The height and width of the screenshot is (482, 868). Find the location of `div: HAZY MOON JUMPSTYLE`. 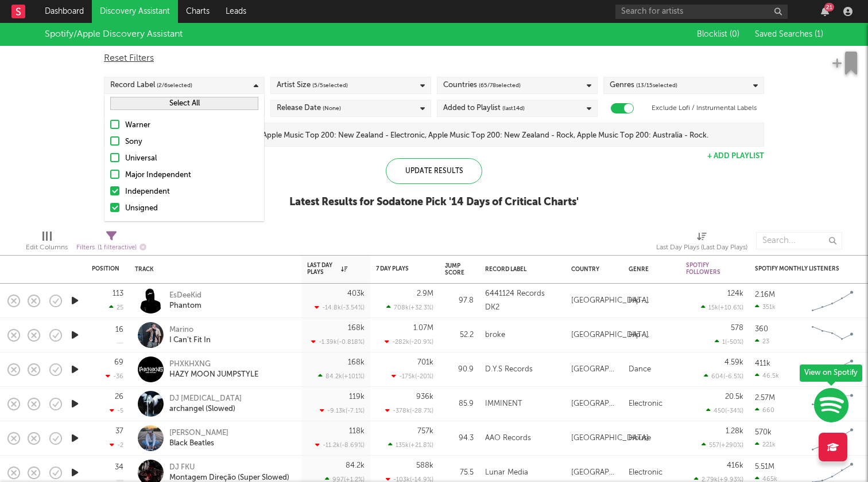

div: HAZY MOON JUMPSTYLE is located at coordinates (214, 375).